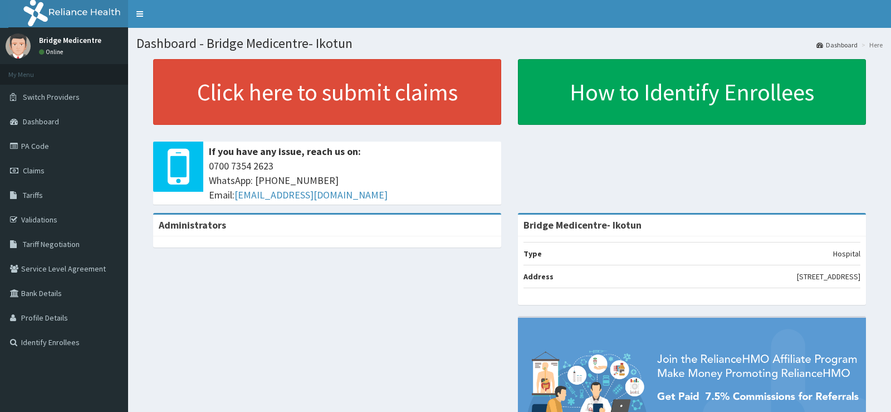  What do you see at coordinates (837, 45) in the screenshot?
I see `a: Dashboard` at bounding box center [837, 45].